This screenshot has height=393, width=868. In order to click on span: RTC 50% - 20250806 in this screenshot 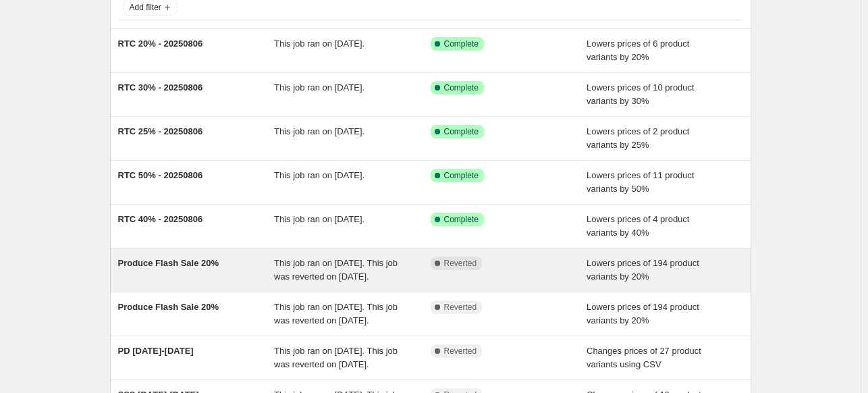, I will do `click(160, 175)`.